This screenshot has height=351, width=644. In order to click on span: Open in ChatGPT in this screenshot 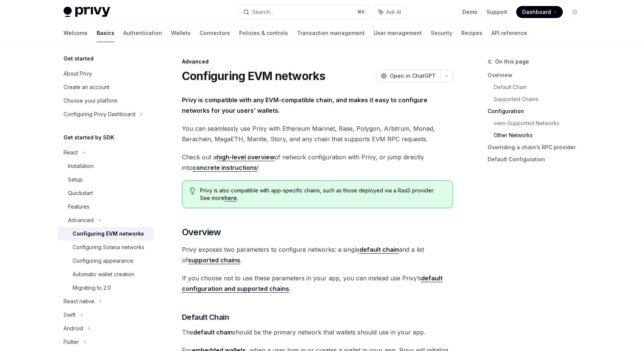, I will do `click(413, 76)`.